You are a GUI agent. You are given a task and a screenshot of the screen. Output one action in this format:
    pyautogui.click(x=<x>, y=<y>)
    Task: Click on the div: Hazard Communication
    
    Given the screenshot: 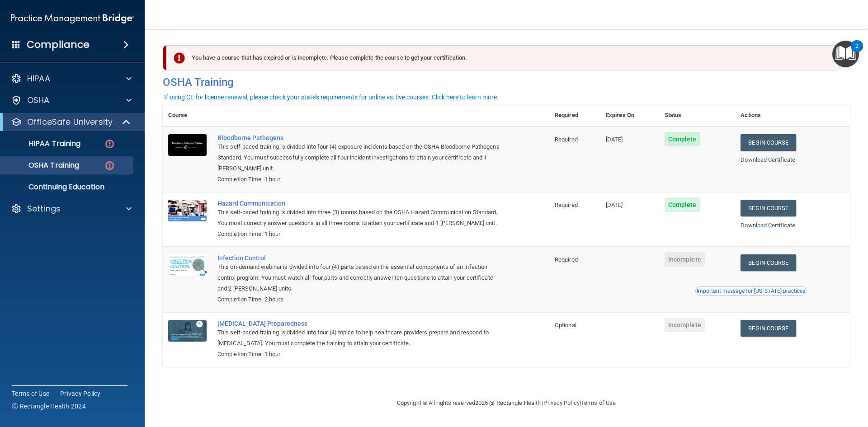 What is the action you would take?
    pyautogui.click(x=361, y=203)
    